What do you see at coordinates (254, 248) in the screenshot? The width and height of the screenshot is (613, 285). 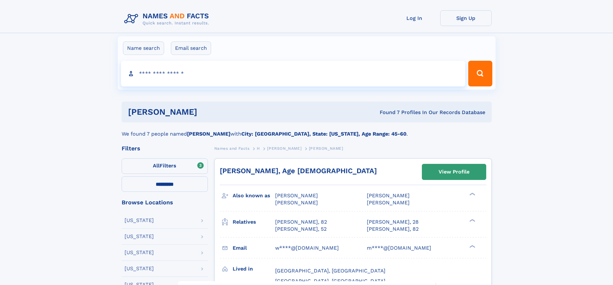 I see `h3: Email` at bounding box center [254, 248].